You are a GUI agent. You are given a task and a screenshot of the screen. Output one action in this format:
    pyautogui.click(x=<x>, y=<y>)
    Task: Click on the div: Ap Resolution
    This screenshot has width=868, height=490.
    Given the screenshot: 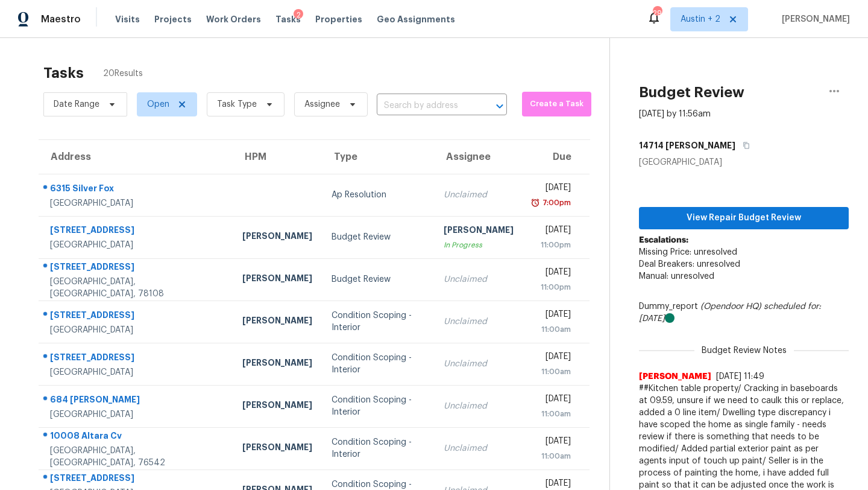 What is the action you would take?
    pyautogui.click(x=378, y=195)
    